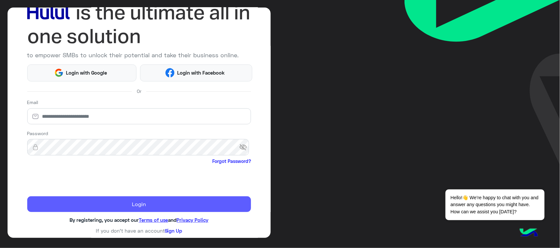 The width and height of the screenshot is (560, 248). What do you see at coordinates (104, 220) in the screenshot?
I see `span: By registering, you accept our` at bounding box center [104, 220].